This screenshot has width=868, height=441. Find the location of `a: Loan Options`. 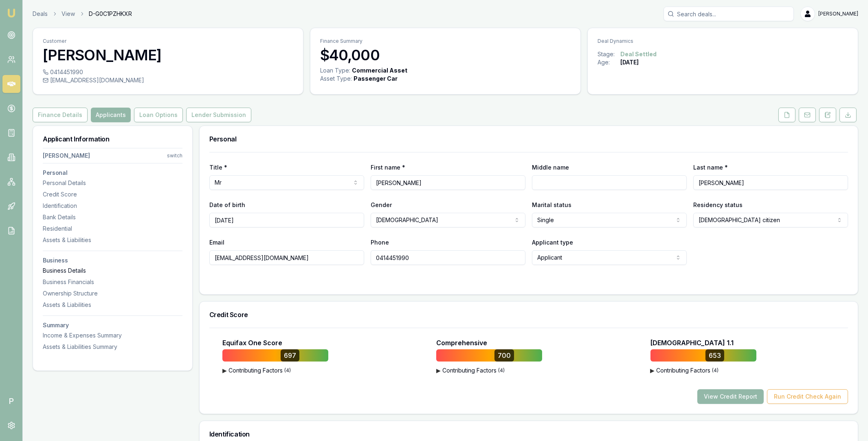

a: Loan Options is located at coordinates (158, 115).